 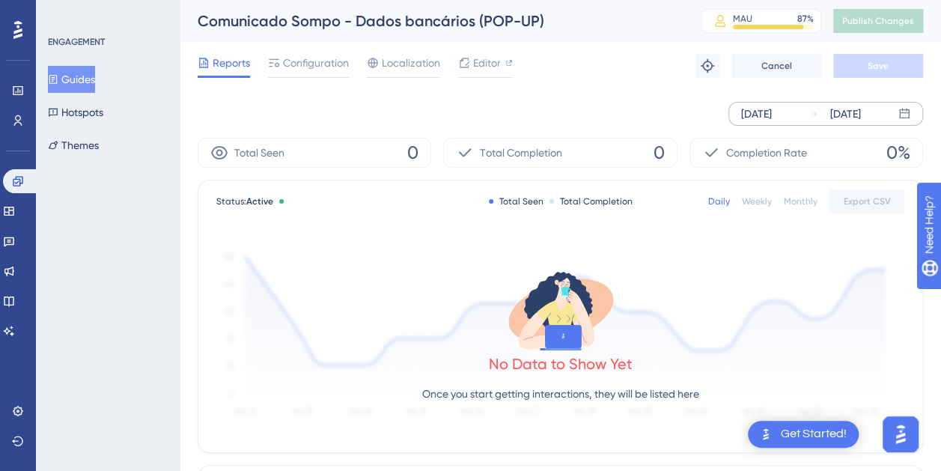 What do you see at coordinates (259, 153) in the screenshot?
I see `span: Total Seen` at bounding box center [259, 153].